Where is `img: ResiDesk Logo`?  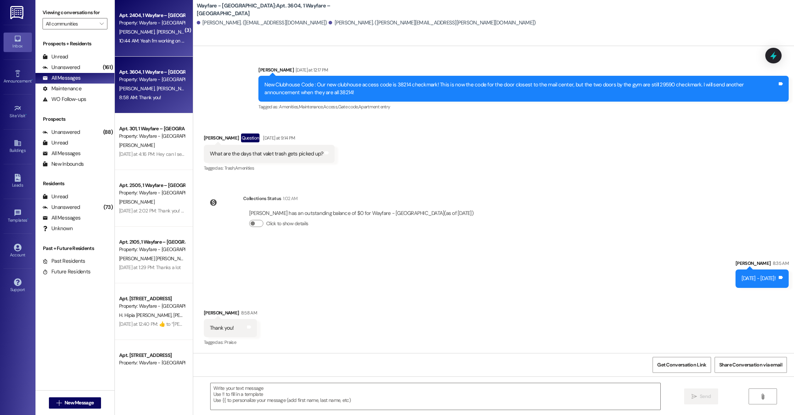
img: ResiDesk Logo is located at coordinates (17, 12).